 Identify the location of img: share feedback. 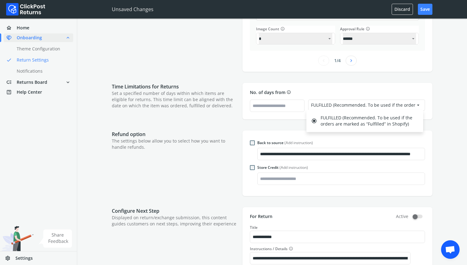
(55, 238).